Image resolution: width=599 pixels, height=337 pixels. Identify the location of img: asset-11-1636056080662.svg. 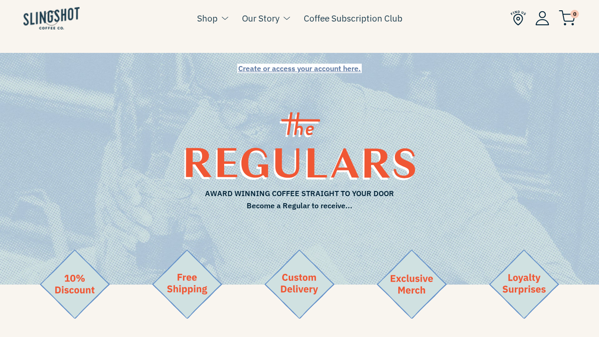
(412, 284).